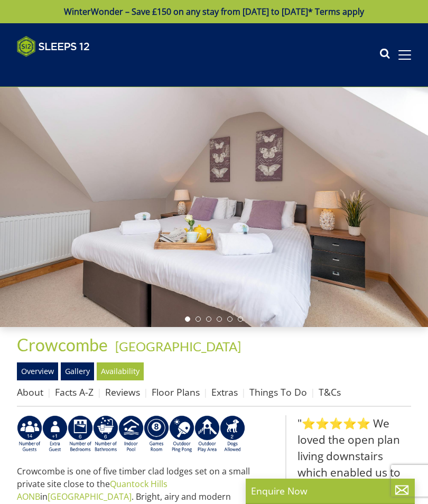 The height and width of the screenshot is (504, 428). Describe the element at coordinates (74, 392) in the screenshot. I see `a: Facts A-Z` at that location.